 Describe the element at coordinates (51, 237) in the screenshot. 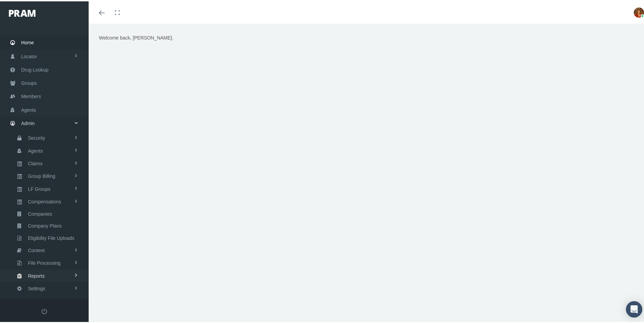

I see `span: Eligibility File Uploads` at that location.